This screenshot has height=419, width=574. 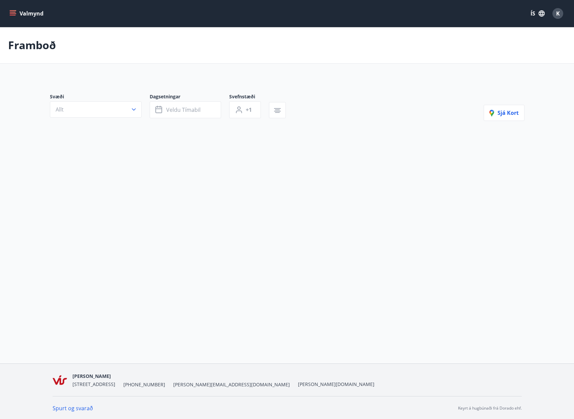 I want to click on span: Sjá kort, so click(x=504, y=113).